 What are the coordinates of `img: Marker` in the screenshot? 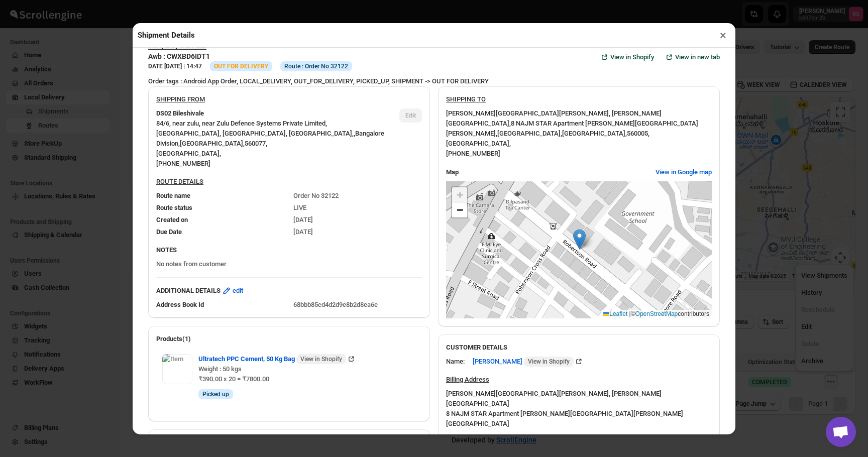 It's located at (579, 239).